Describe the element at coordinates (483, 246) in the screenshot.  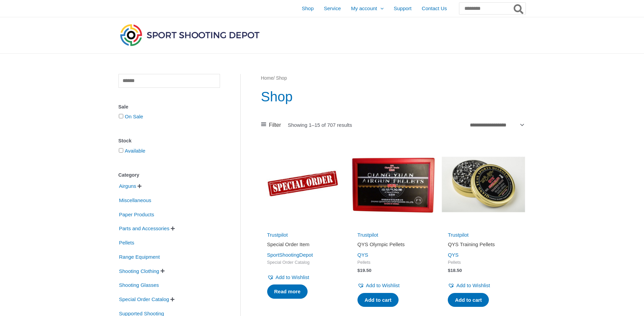
I see `a: QYS Training Pellets` at that location.